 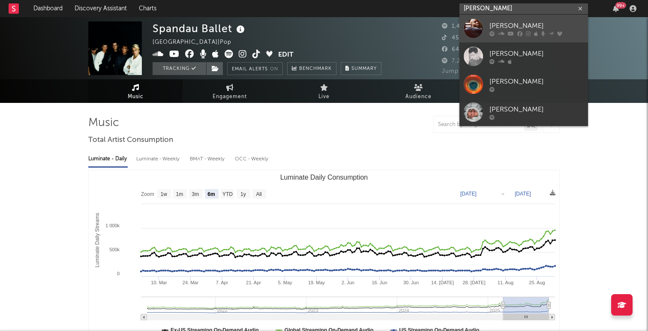 I want to click on button: Tracking, so click(x=179, y=69).